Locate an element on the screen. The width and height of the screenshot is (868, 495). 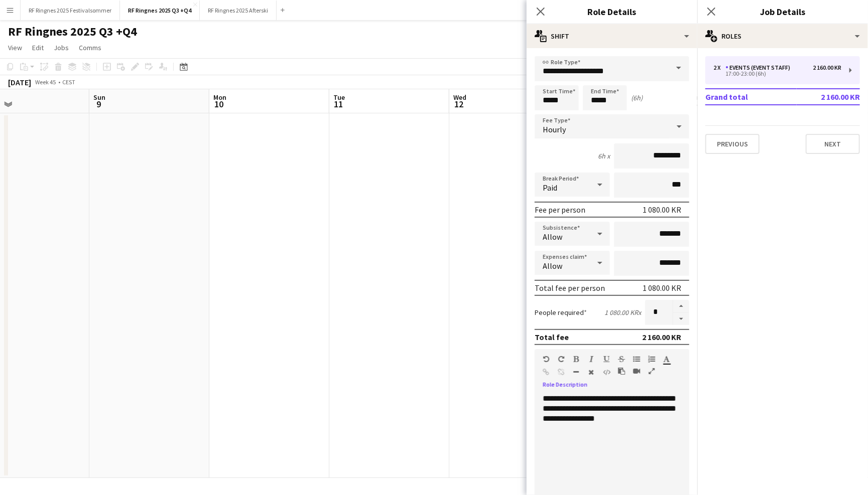
div: CEST is located at coordinates (69, 82).